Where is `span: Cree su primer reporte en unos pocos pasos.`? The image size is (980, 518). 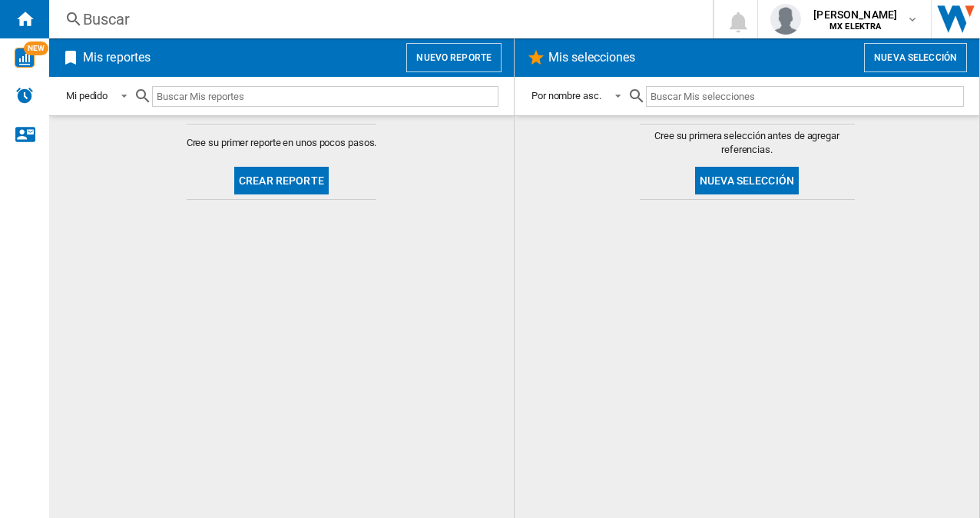 span: Cree su primer reporte en unos pocos pasos. is located at coordinates (282, 143).